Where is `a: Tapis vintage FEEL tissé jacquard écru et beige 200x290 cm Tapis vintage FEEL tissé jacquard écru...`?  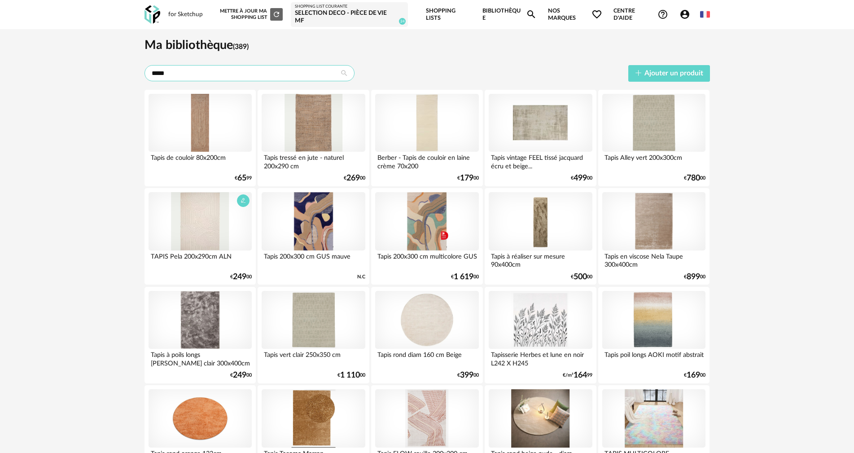 a: Tapis vintage FEEL tissé jacquard écru et beige 200x290 cm Tapis vintage FEEL tissé jacquard écru... is located at coordinates (540, 138).